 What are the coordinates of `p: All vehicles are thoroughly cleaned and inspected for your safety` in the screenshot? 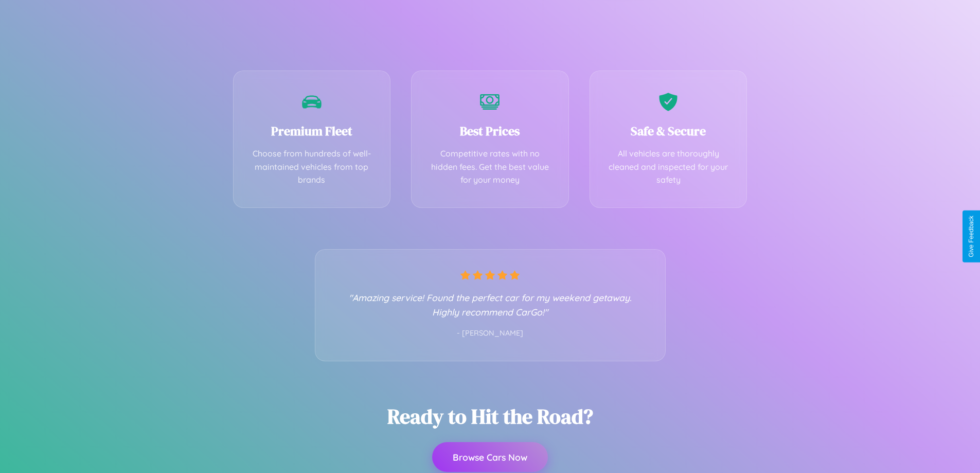 It's located at (668, 167).